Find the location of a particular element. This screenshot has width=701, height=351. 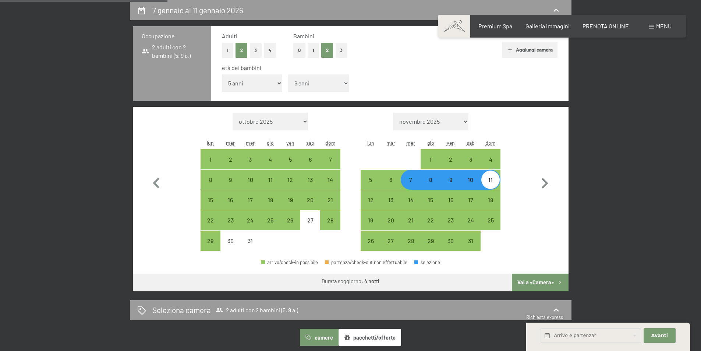

div: 23 is located at coordinates (450, 226).